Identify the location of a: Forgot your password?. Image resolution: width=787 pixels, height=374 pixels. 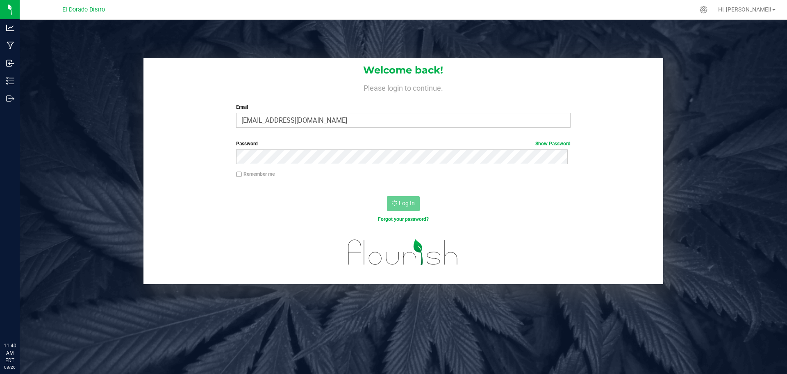
(404, 219).